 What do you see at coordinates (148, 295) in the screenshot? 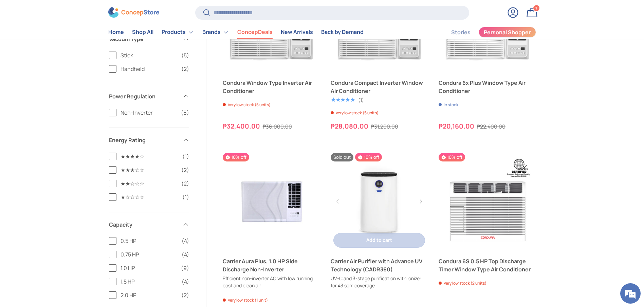
I see `span: 2.0 HP` at bounding box center [148, 295].